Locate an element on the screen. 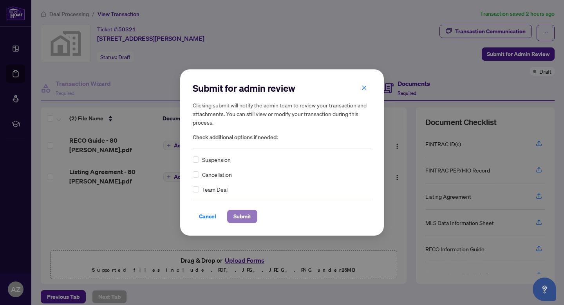  span: Suspension is located at coordinates (216, 159).